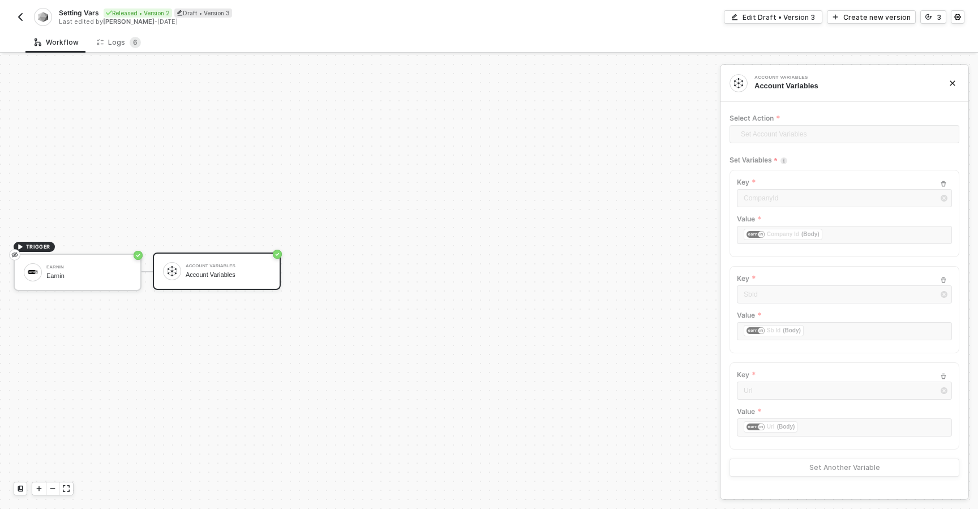 The image size is (978, 509). What do you see at coordinates (15, 255) in the screenshot?
I see `span: eye-invisible` at bounding box center [15, 255].